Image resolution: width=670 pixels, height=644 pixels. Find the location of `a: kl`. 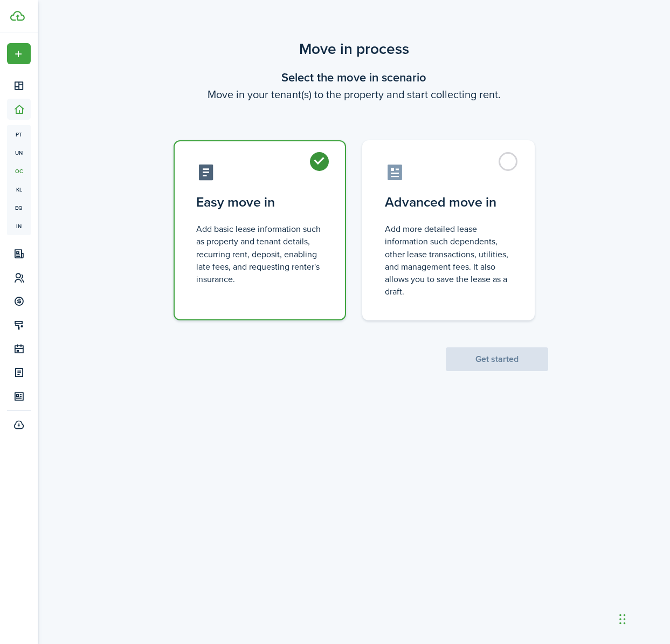

a: kl is located at coordinates (19, 190).